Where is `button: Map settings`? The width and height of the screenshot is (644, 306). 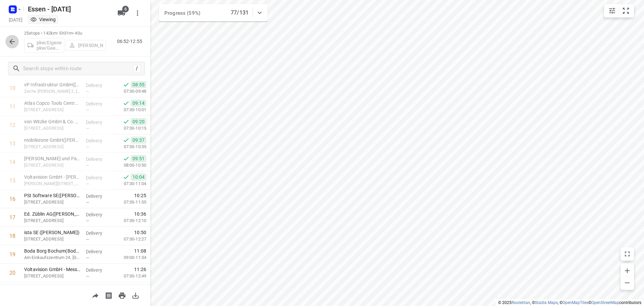
button: Map settings is located at coordinates (612, 11).